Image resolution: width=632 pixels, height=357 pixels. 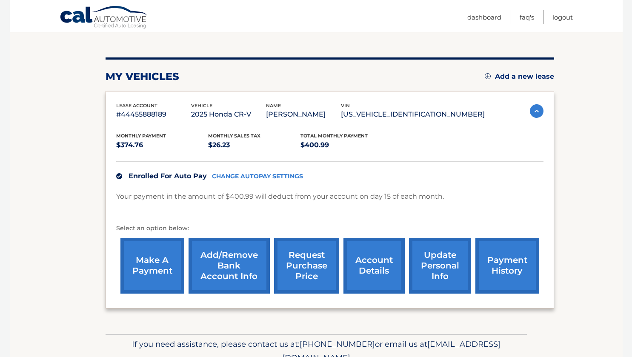 I want to click on a: Add a new lease, so click(x=520, y=77).